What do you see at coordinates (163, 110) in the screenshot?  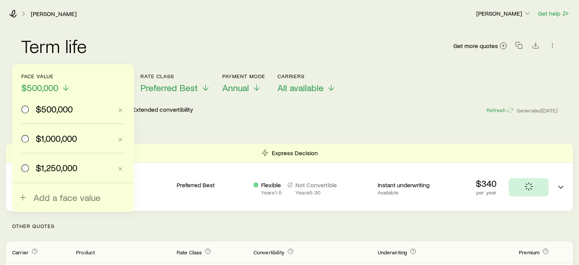 I see `p: Extended convertibility` at bounding box center [163, 110].